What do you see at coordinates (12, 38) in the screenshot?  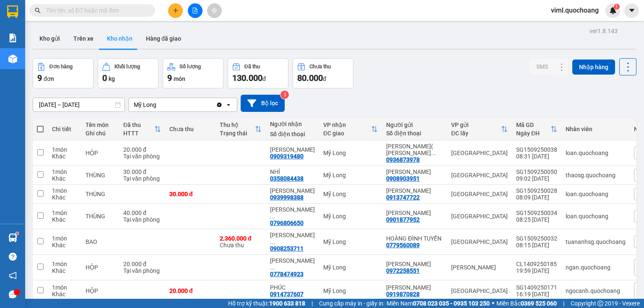 I see `img: solution-icon` at bounding box center [12, 38].